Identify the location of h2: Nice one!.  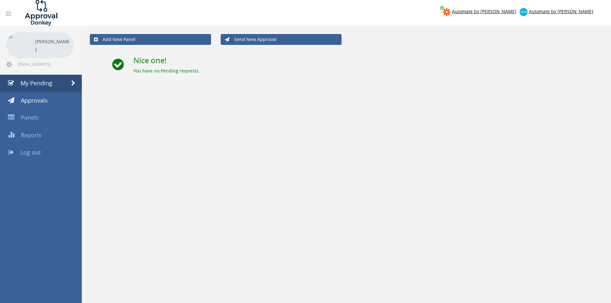
(368, 60).